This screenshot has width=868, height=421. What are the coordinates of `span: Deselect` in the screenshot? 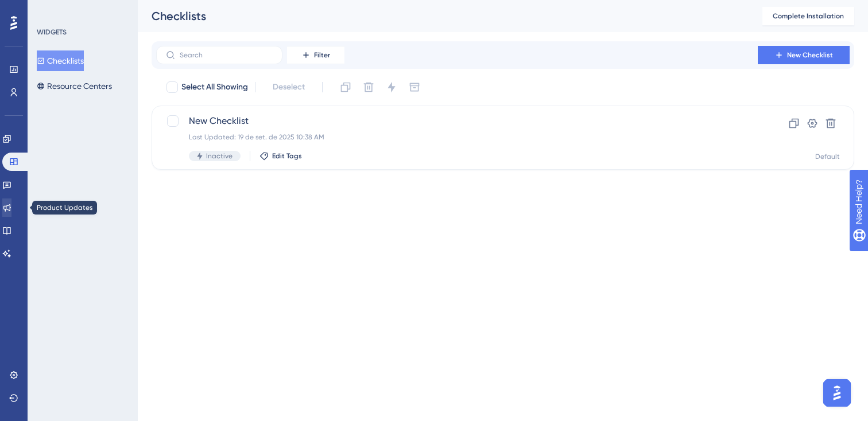 It's located at (288, 87).